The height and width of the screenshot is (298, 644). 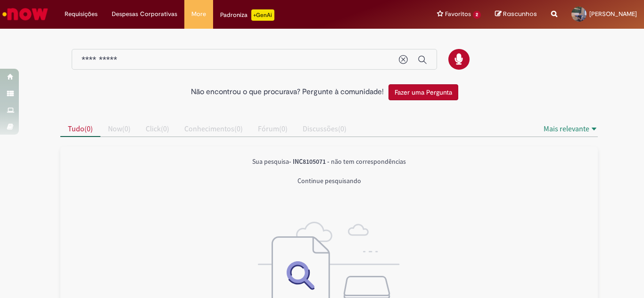 I want to click on p: +GenAi, so click(x=263, y=15).